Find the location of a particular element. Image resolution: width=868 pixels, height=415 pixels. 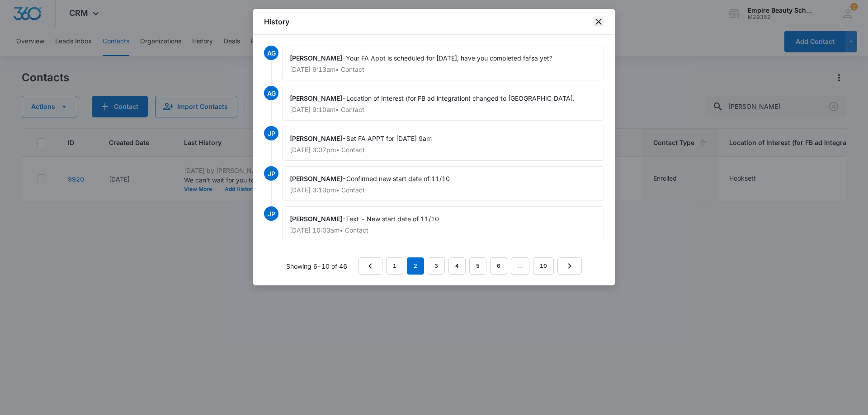

a: Page 6 is located at coordinates (499, 266).